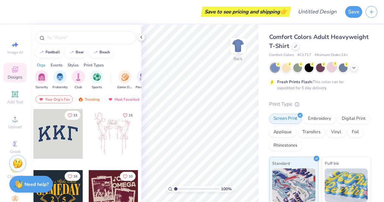 This screenshot has height=202, width=384. What do you see at coordinates (15, 179) in the screenshot?
I see `span: Clipart & logos` at bounding box center [15, 179].